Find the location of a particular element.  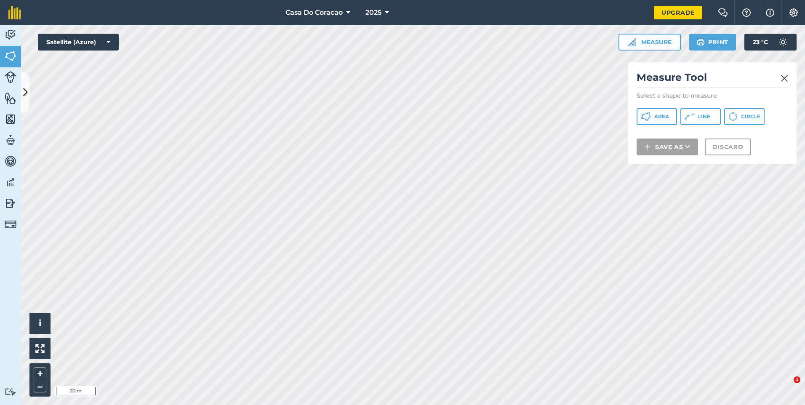

img: svg+xml;base64,PHN2ZyB4bWxucz0iaHR0cDovL3d3dy53My5vcmcvMjAwMC9zdmciIHdpZHRoPSIxNCIgaGVpZ2h0PSIyNC... is located at coordinates (647, 147).